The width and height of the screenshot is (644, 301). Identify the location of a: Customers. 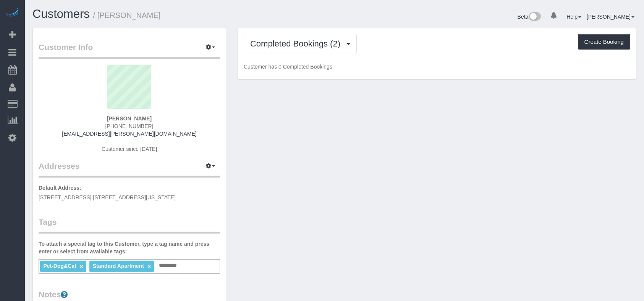
(61, 14).